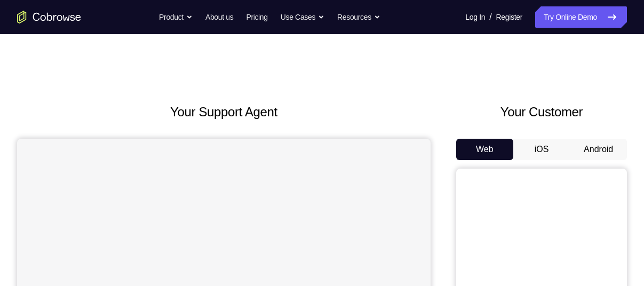  Describe the element at coordinates (542, 112) in the screenshot. I see `h2: Your Customer` at that location.